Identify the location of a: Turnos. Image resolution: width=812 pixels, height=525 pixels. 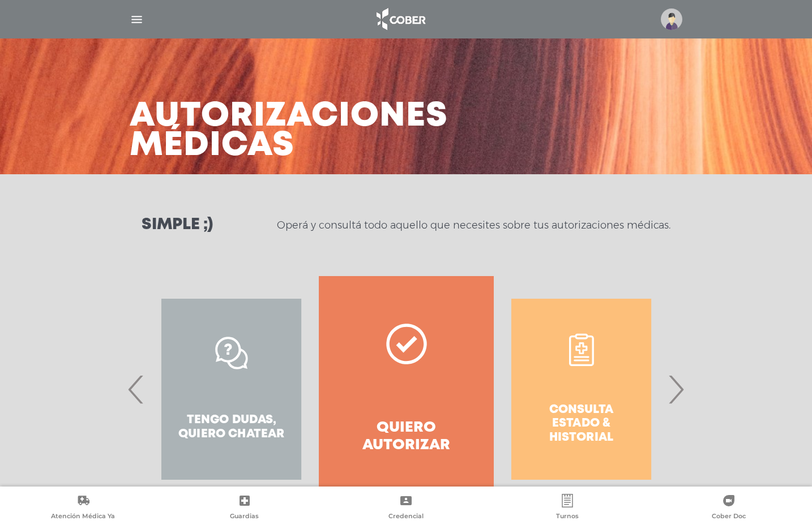
(567, 508).